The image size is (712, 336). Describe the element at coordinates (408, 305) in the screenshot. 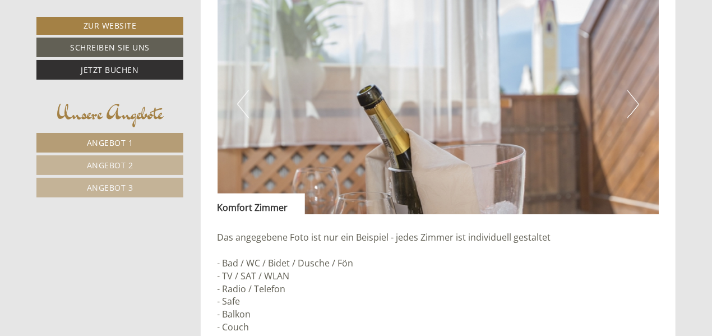

I see `button: Senden` at that location.